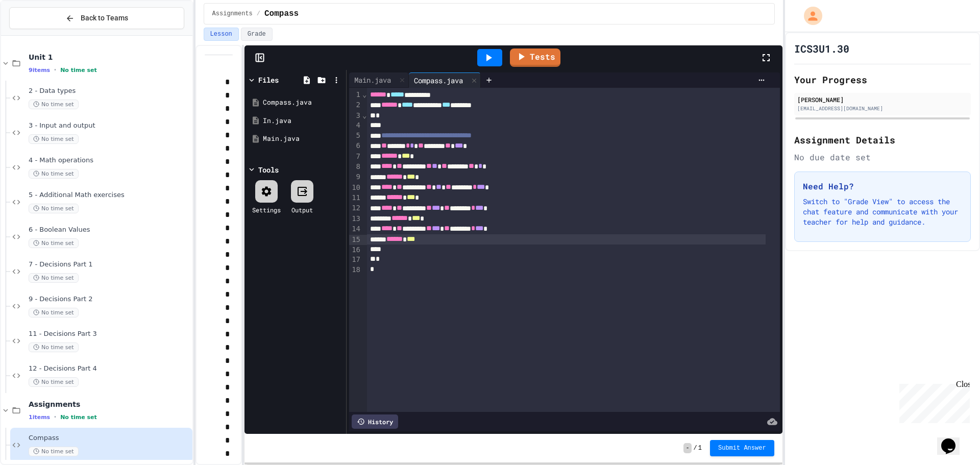  Describe the element at coordinates (356, 146) in the screenshot. I see `div: 6` at that location.